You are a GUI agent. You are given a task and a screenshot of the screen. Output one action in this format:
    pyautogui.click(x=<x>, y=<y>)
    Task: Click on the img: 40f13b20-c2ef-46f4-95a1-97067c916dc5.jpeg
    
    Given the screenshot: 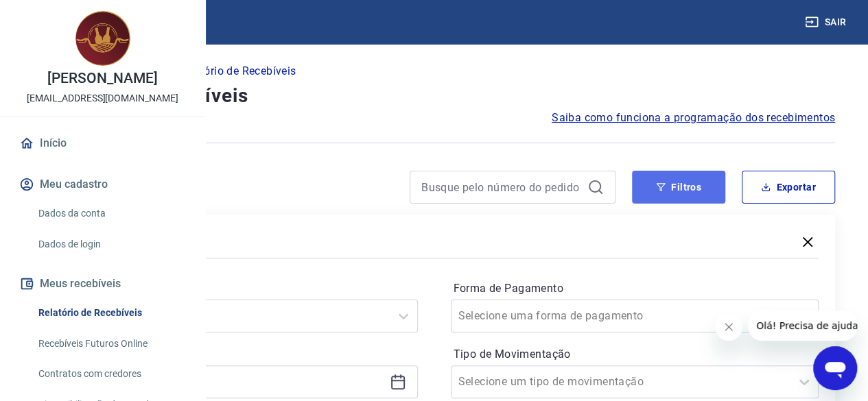 What is the action you would take?
    pyautogui.click(x=103, y=38)
    